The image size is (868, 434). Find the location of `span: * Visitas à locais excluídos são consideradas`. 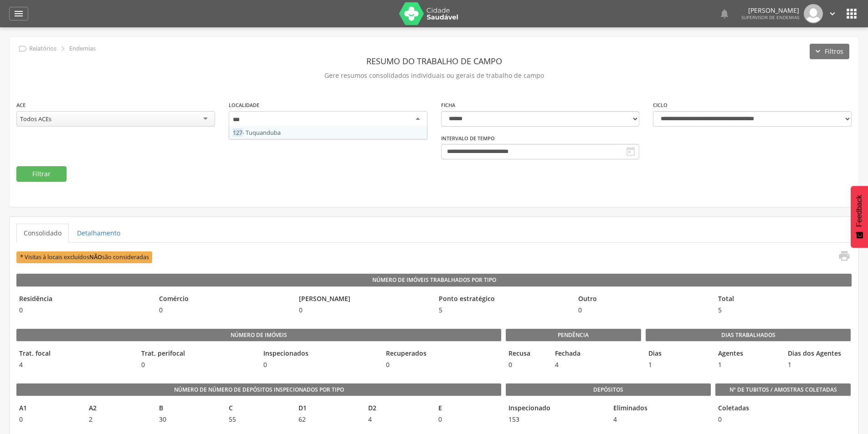

span: * Visitas à locais excluídos são consideradas is located at coordinates (84, 257).